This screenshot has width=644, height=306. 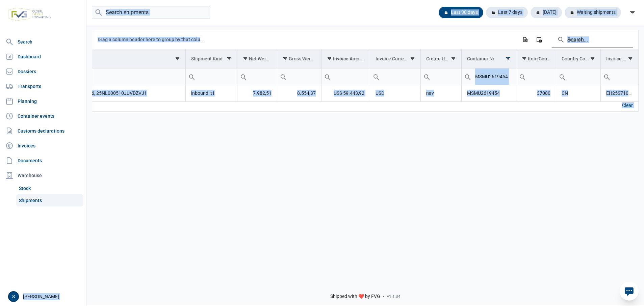 What do you see at coordinates (508, 58) in the screenshot?
I see `span: Show filter options for column 'Container Nr'` at bounding box center [508, 58].